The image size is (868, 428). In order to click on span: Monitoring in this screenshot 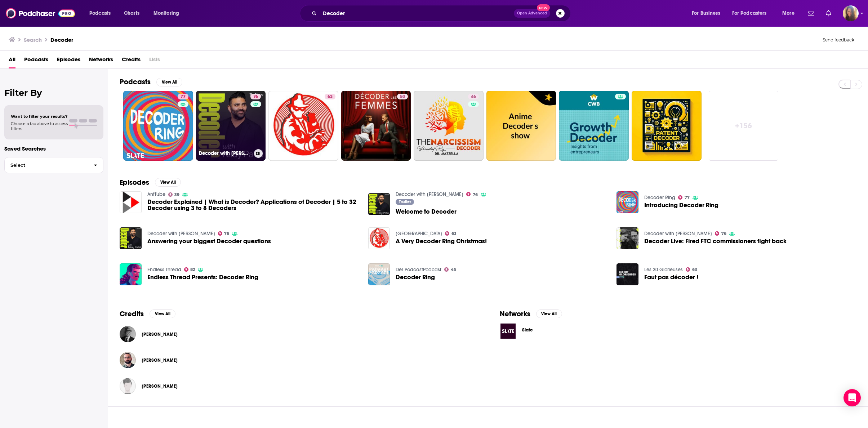, I will do `click(166, 13)`.